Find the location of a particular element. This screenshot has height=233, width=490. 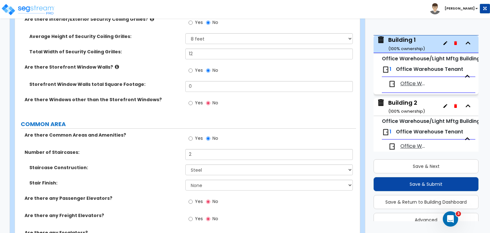

label: Number of Staircases: is located at coordinates (102, 152).